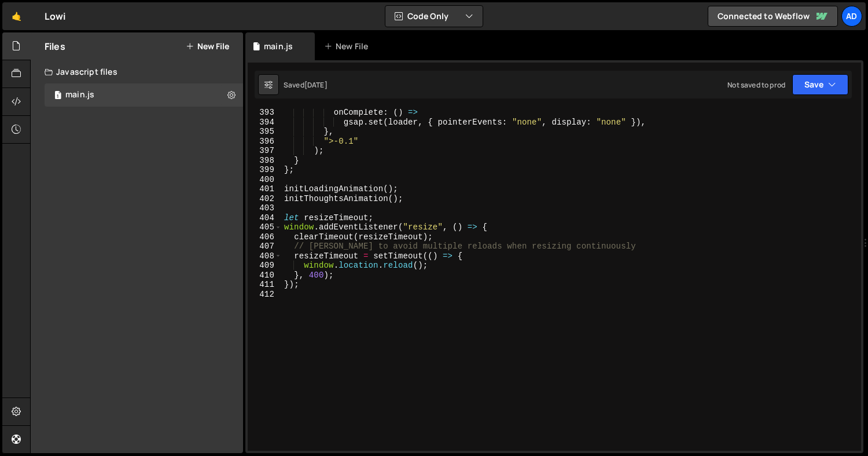  Describe the element at coordinates (58, 96) in the screenshot. I see `span: 1` at that location.